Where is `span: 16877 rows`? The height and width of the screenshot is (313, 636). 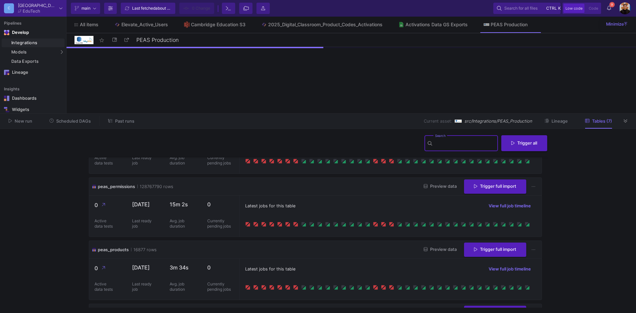
span: 16877 rows is located at coordinates (144, 250).